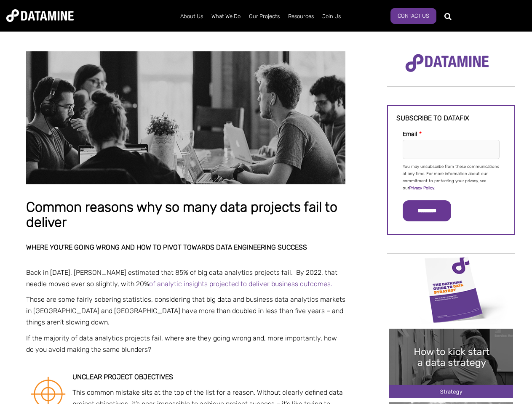  What do you see at coordinates (186, 344) in the screenshot?
I see `p: If the majority of data analytics projects fail, where are they going wrong and, more importantly...` at bounding box center [186, 344].